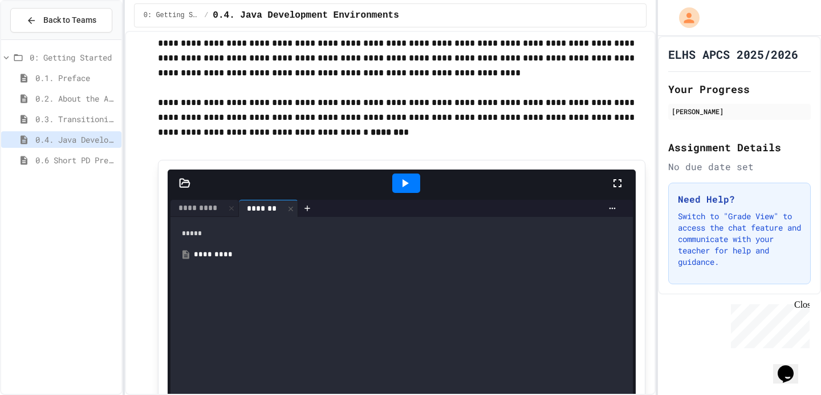 This screenshot has height=395, width=821. Describe the element at coordinates (739, 89) in the screenshot. I see `h2: Your Progress` at that location.